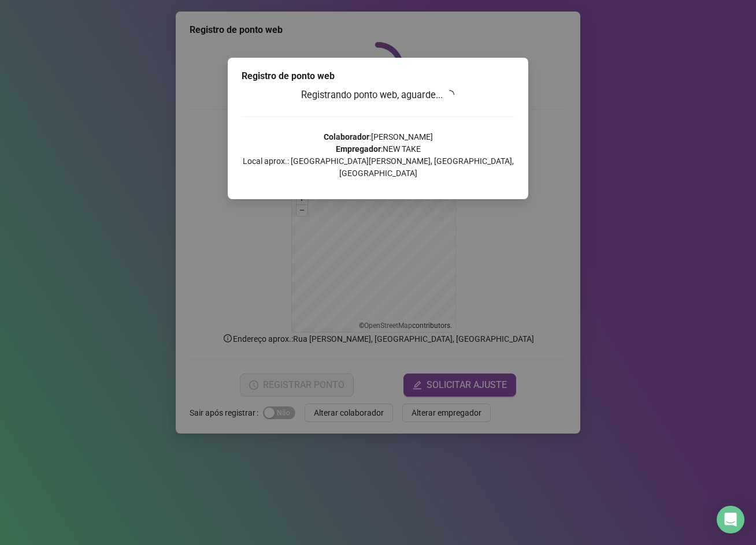 This screenshot has height=545, width=756. I want to click on strong: Colaborador, so click(346, 137).